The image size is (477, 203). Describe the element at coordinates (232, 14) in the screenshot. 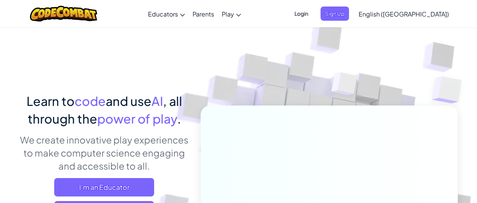

I see `a: Play` at that location.